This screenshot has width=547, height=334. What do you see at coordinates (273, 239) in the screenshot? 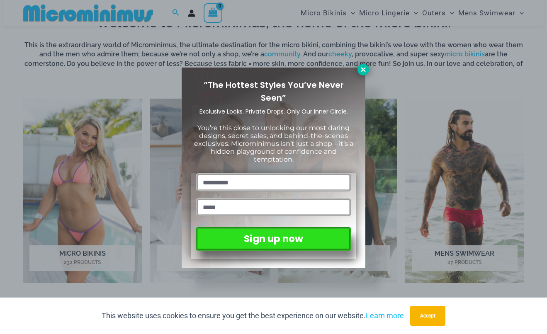
I see `button: Sign up now` at bounding box center [273, 239].